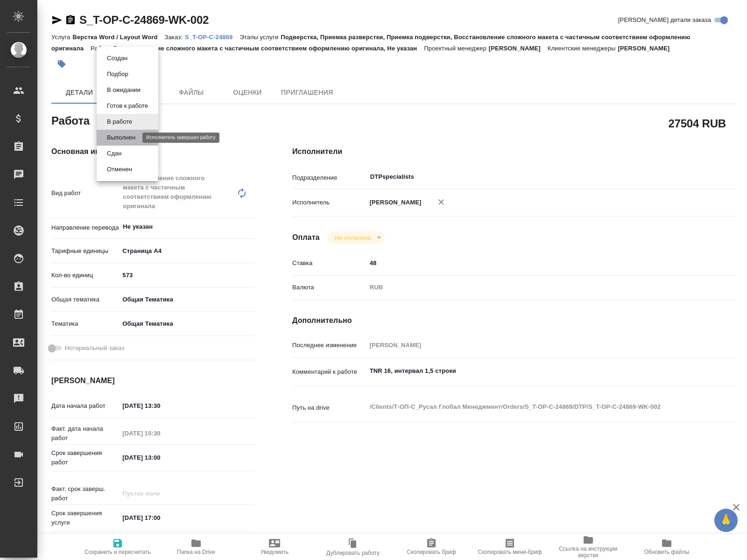 This screenshot has width=747, height=560. What do you see at coordinates (127, 106) in the screenshot?
I see `button: Готов к работе` at bounding box center [127, 106].